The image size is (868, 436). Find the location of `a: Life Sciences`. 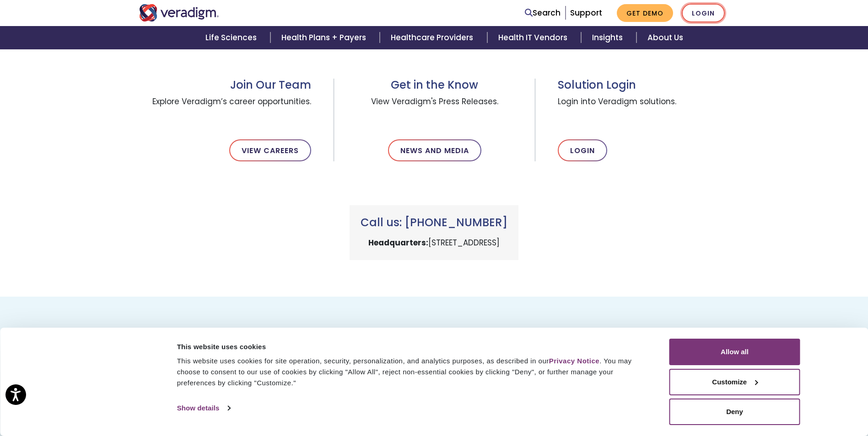

a: Life Sciences is located at coordinates (233, 38).